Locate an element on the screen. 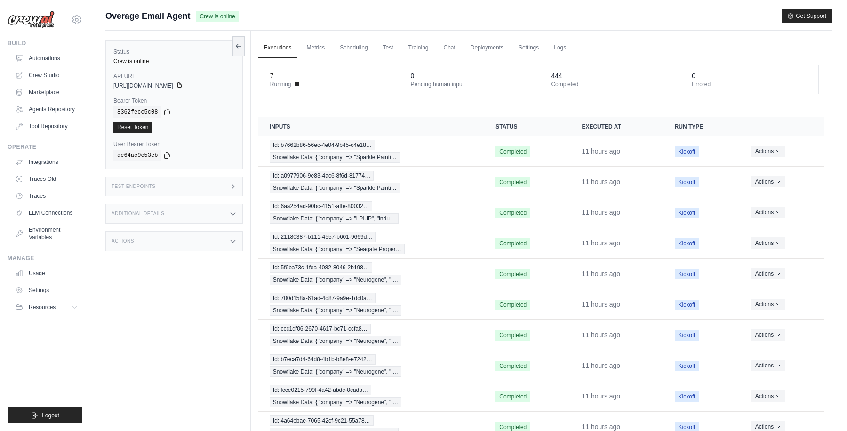 Image resolution: width=847 pixels, height=431 pixels. div: Build is located at coordinates (45, 43).